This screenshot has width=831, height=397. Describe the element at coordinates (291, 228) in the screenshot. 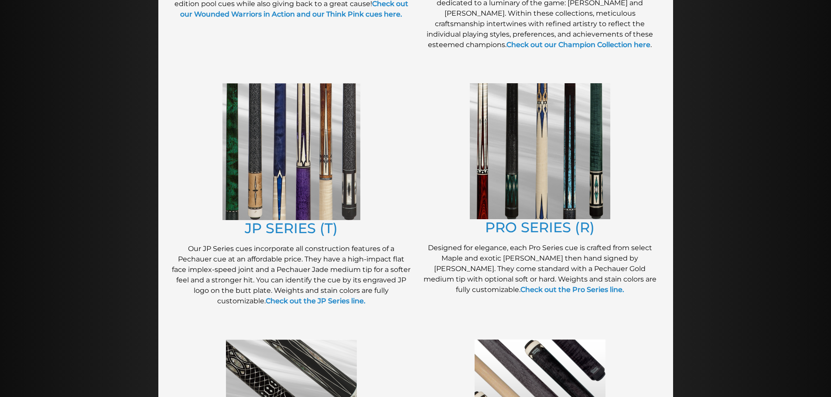

I see `a: JP SERIES (T)` at that location.